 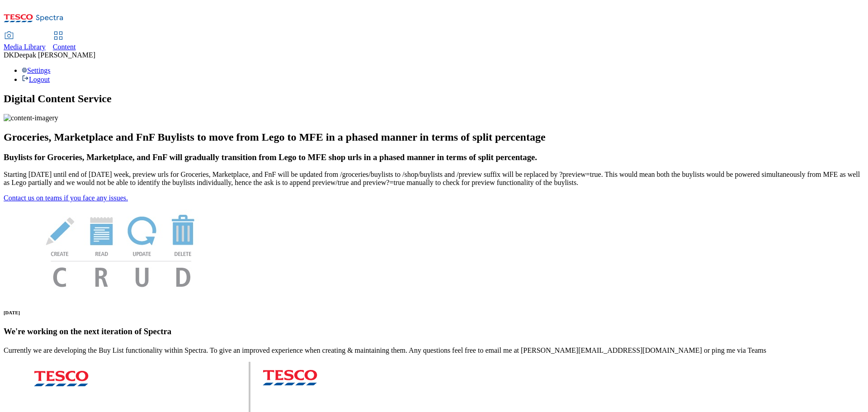 What do you see at coordinates (24, 47) in the screenshot?
I see `span: Media Library` at bounding box center [24, 47].